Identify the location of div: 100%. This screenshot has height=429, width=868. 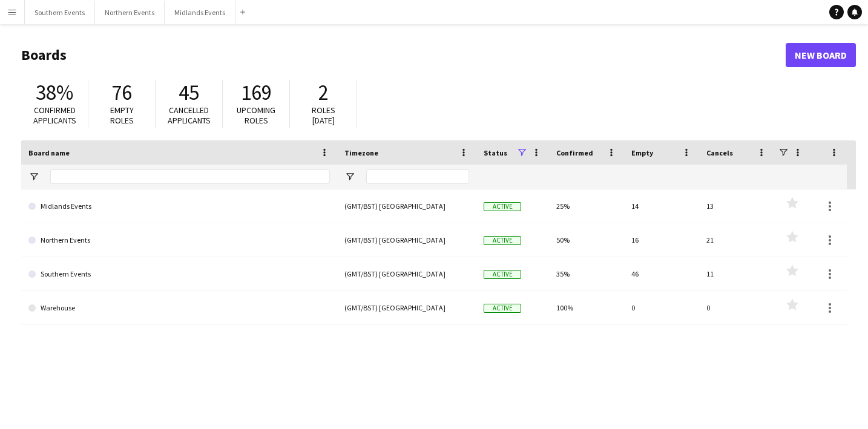
(586, 307).